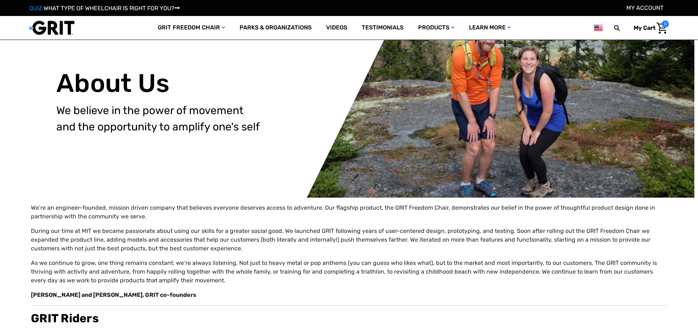  I want to click on a: Products, so click(436, 28).